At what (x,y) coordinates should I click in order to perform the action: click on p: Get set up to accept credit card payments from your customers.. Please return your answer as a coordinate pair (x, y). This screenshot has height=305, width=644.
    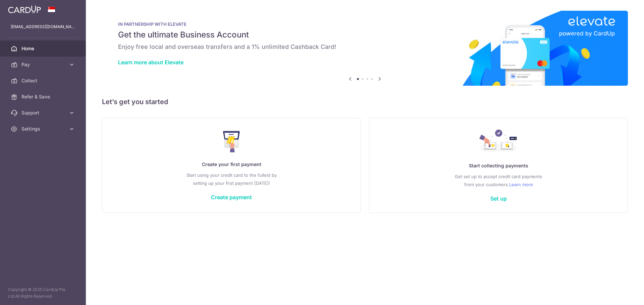
    Looking at the image, I should click on (498, 181).